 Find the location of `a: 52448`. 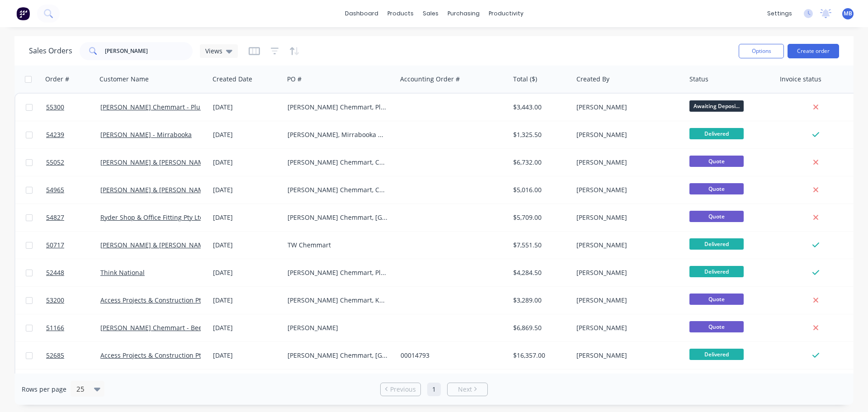

a: 52448 is located at coordinates (73, 273).